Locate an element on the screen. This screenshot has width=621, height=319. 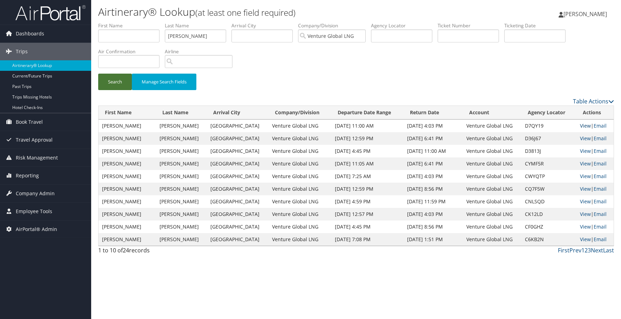
a: Last is located at coordinates (608, 250).